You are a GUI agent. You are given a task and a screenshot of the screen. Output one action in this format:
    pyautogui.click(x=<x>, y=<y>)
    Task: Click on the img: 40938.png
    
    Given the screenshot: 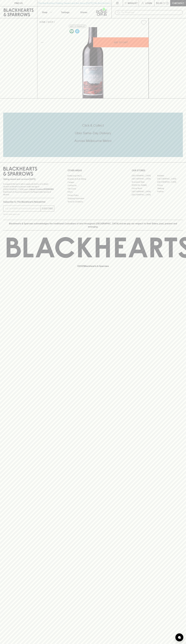 What is the action you would take?
    pyautogui.click(x=93, y=63)
    